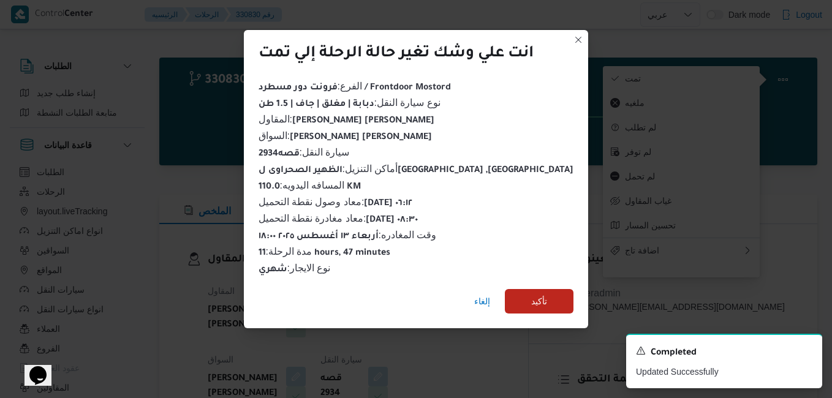  What do you see at coordinates (539, 301) in the screenshot?
I see `button: تأكيد` at bounding box center [539, 301].